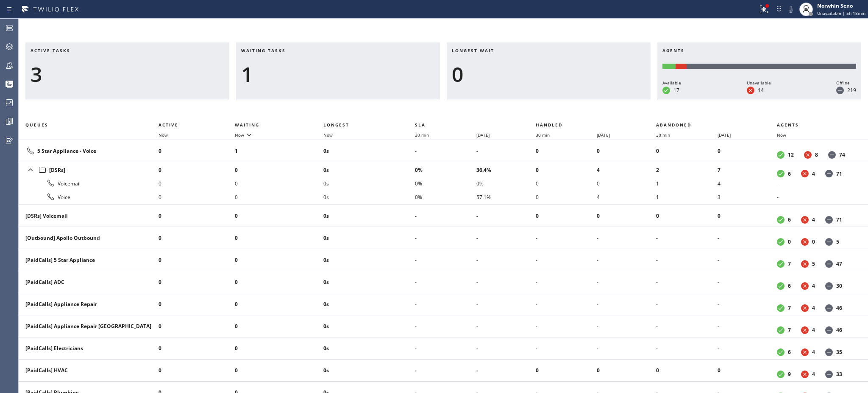 The height and width of the screenshot is (393, 868). What do you see at coordinates (548, 74) in the screenshot?
I see `div: 0` at bounding box center [548, 74].